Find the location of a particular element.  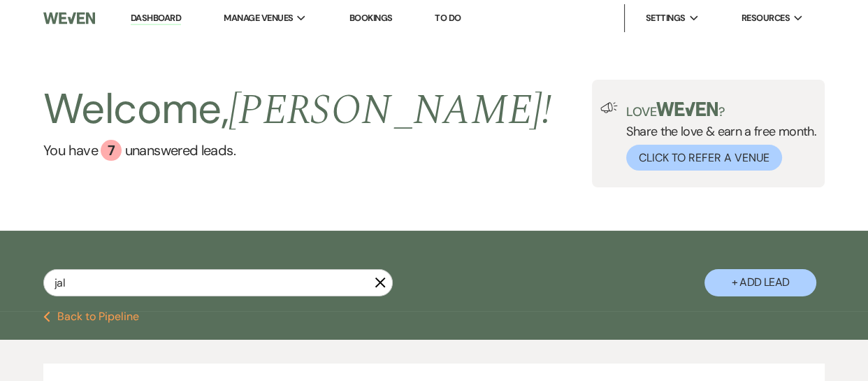

h2: Welcome, is located at coordinates (297, 109).